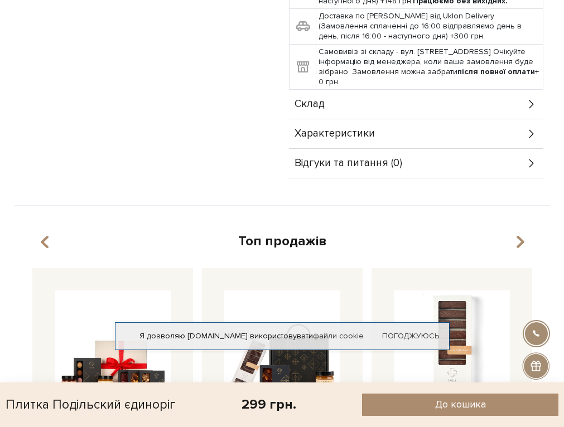  I want to click on span: До кошика, so click(460, 405).